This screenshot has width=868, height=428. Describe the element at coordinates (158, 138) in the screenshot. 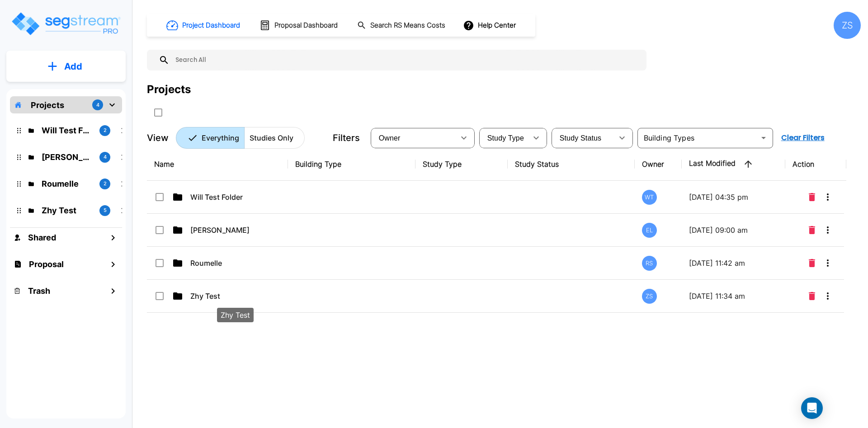

I see `p: View` at that location.